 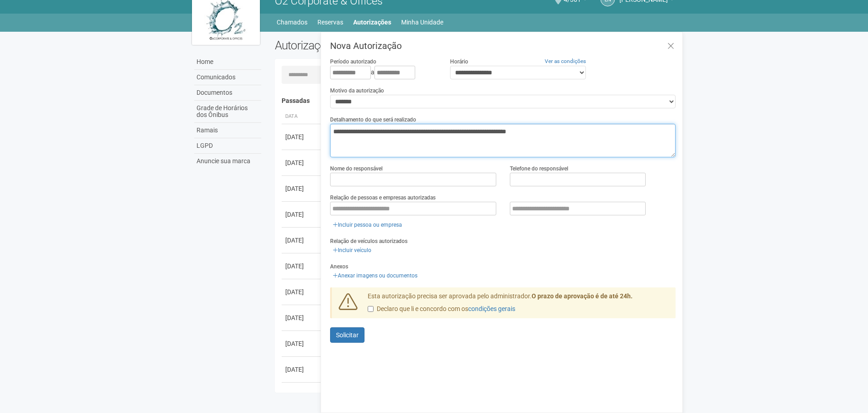 What do you see at coordinates (339, 266) in the screenshot?
I see `label: Anexos` at bounding box center [339, 266].